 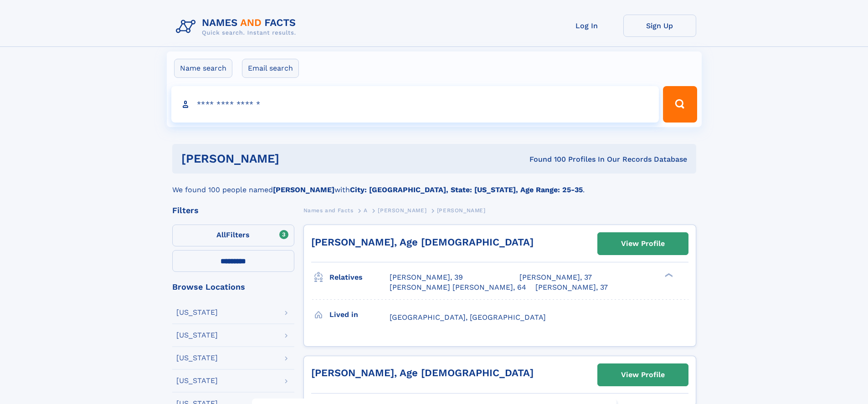 I want to click on span: A, so click(x=365, y=210).